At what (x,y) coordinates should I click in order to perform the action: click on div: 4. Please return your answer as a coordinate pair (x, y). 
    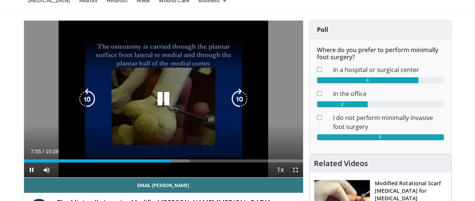
    Looking at the image, I should click on (367, 80).